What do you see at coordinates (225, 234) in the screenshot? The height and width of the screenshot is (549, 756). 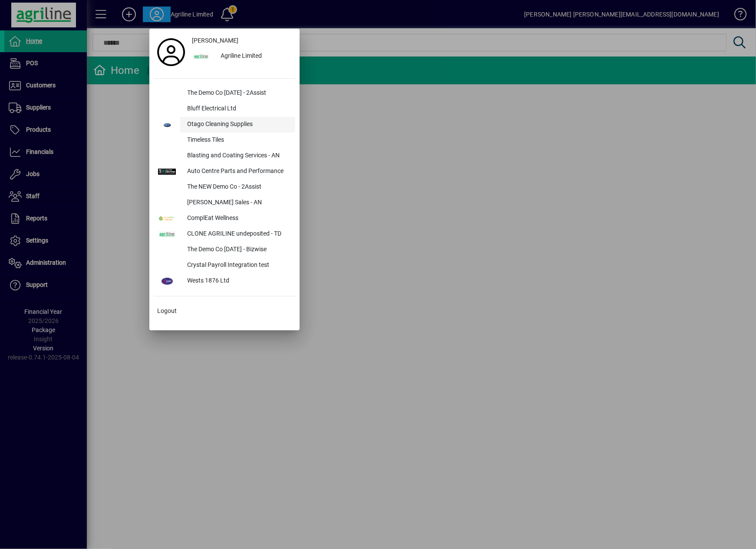 I see `button: CLONE AGRILINE undeposited - TD` at bounding box center [225, 234].